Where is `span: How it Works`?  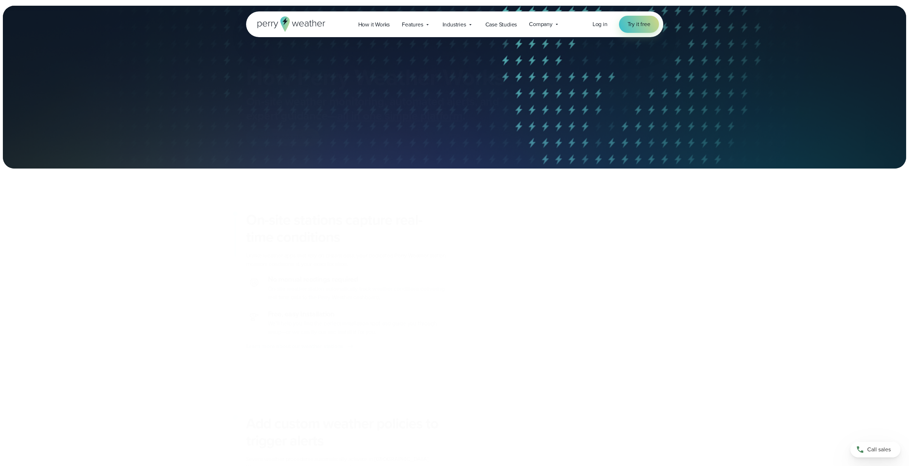 span: How it Works is located at coordinates (374, 25).